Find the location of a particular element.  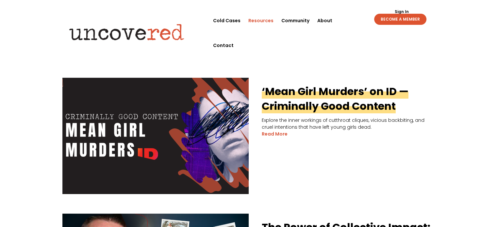

a: Cold Cases is located at coordinates (227, 21).